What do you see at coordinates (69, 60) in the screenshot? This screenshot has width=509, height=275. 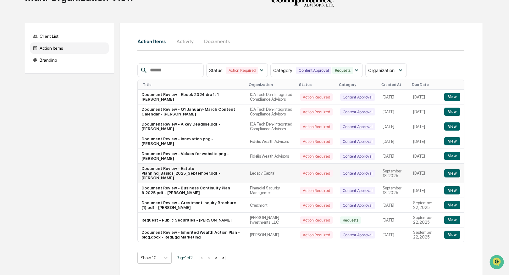 I see `div: Branding` at bounding box center [69, 60].